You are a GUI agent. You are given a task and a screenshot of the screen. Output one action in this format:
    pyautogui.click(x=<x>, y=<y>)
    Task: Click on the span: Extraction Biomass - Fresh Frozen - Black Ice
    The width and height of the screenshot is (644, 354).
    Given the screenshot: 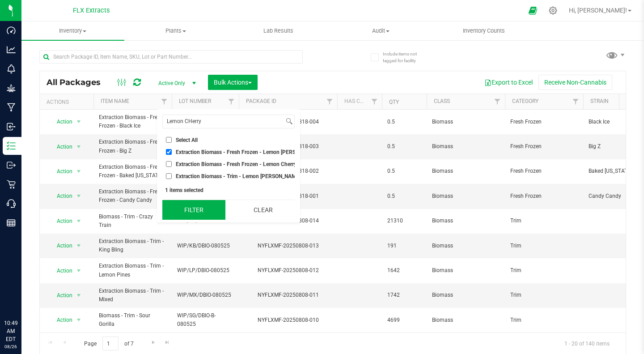 What is the action you would take?
    pyautogui.click(x=133, y=122)
    